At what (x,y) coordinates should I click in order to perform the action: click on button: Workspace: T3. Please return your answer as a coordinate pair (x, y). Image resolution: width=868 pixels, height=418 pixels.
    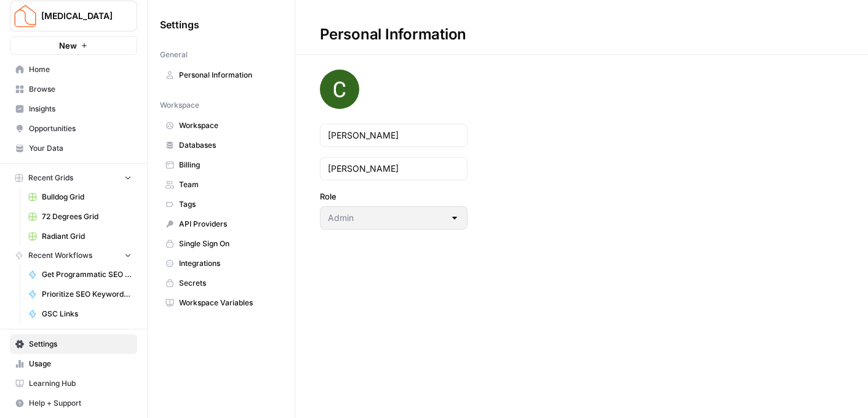
    Looking at the image, I should click on (73, 16).